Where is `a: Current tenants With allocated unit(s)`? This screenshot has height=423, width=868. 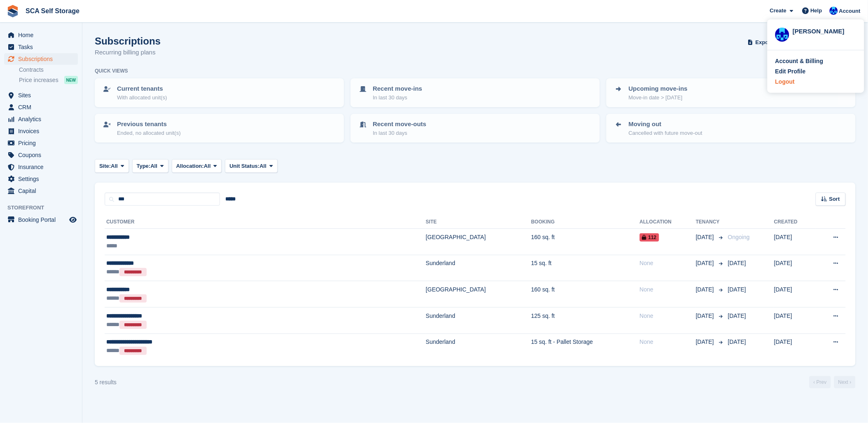 a: Current tenants With allocated unit(s) is located at coordinates (219, 93).